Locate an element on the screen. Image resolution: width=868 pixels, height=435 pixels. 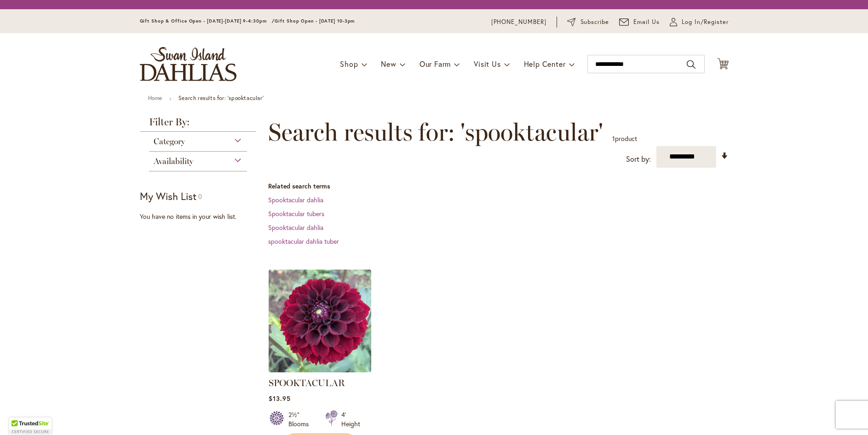
p: product is located at coordinates (624, 139).